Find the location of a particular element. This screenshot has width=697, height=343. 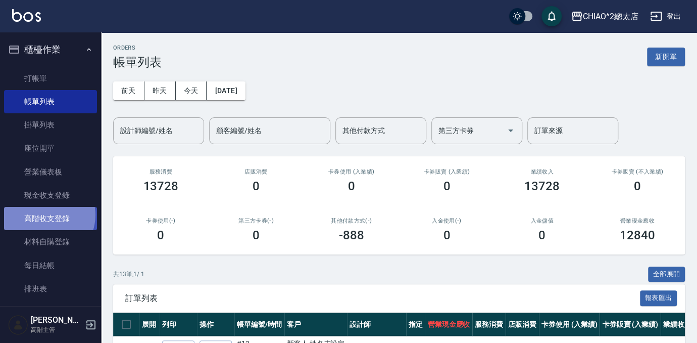

button: 全部展開 is located at coordinates (667, 274).